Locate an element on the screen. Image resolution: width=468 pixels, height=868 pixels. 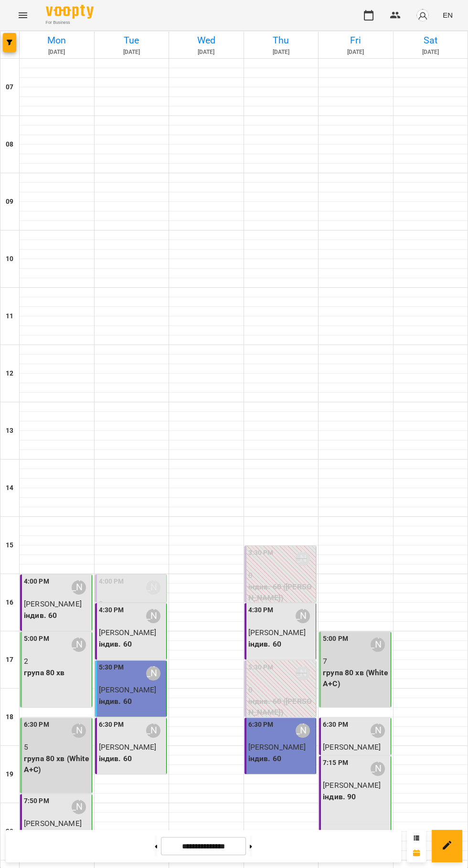
h6: Sat is located at coordinates (430, 40).